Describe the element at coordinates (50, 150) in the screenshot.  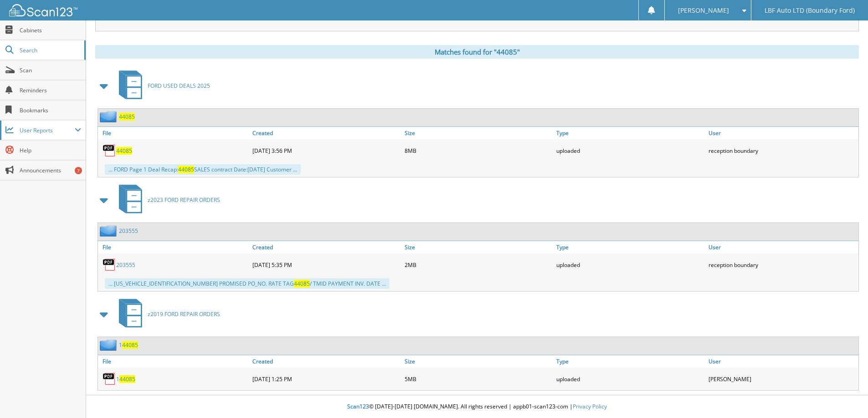
I see `span: Help` at that location.